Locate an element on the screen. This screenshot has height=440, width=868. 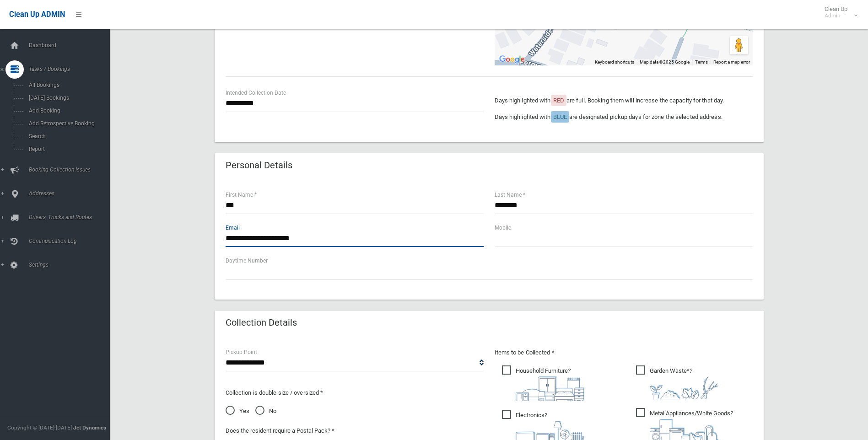
span: Garden Waste* is located at coordinates (677, 383).